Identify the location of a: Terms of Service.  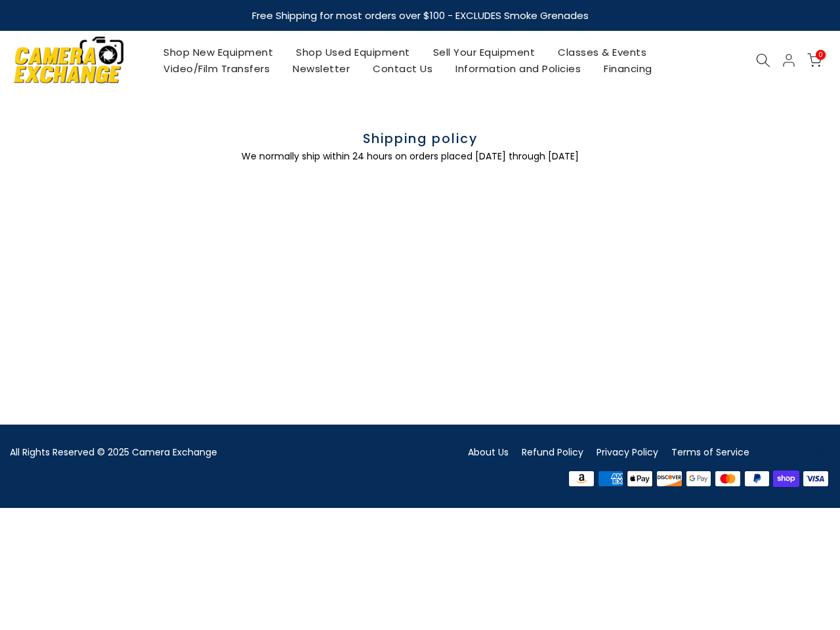
(711, 452).